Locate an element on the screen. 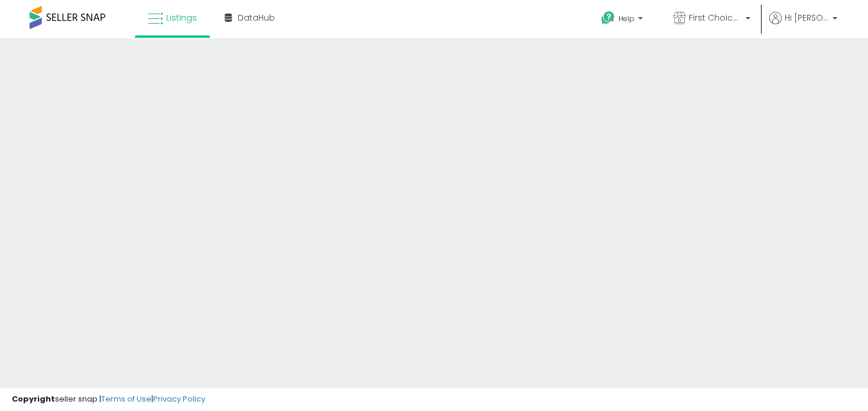 This screenshot has width=868, height=411. span: Help is located at coordinates (626, 19).